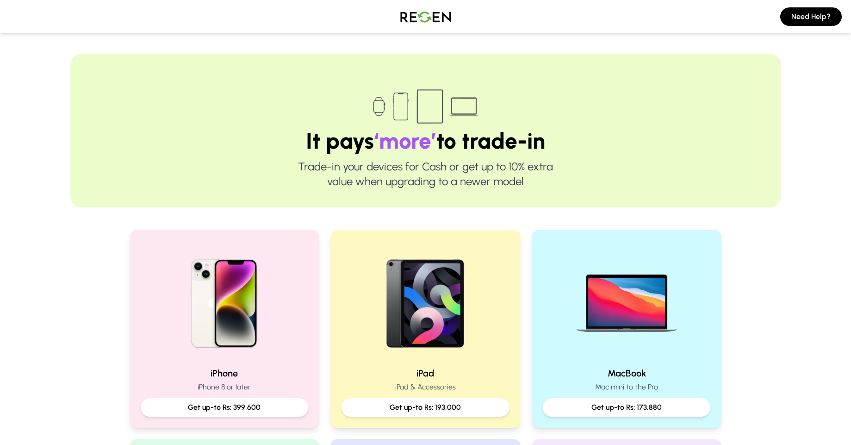 The width and height of the screenshot is (851, 445). I want to click on p: Get up-to Rs: 173,880, so click(626, 407).